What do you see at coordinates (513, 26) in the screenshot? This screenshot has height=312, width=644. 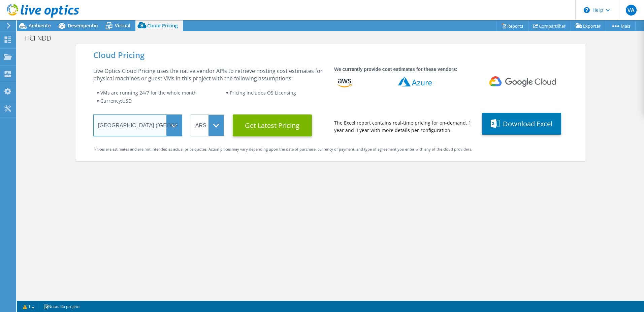 I see `a: Reports` at bounding box center [513, 26].